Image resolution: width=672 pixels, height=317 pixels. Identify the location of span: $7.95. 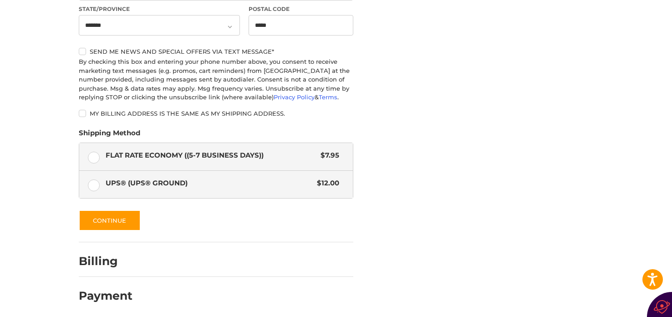
(328, 155).